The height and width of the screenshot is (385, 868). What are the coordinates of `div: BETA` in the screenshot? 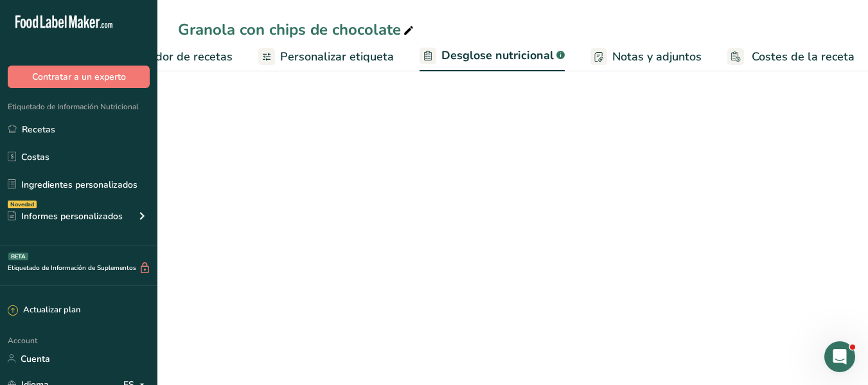 It's located at (18, 257).